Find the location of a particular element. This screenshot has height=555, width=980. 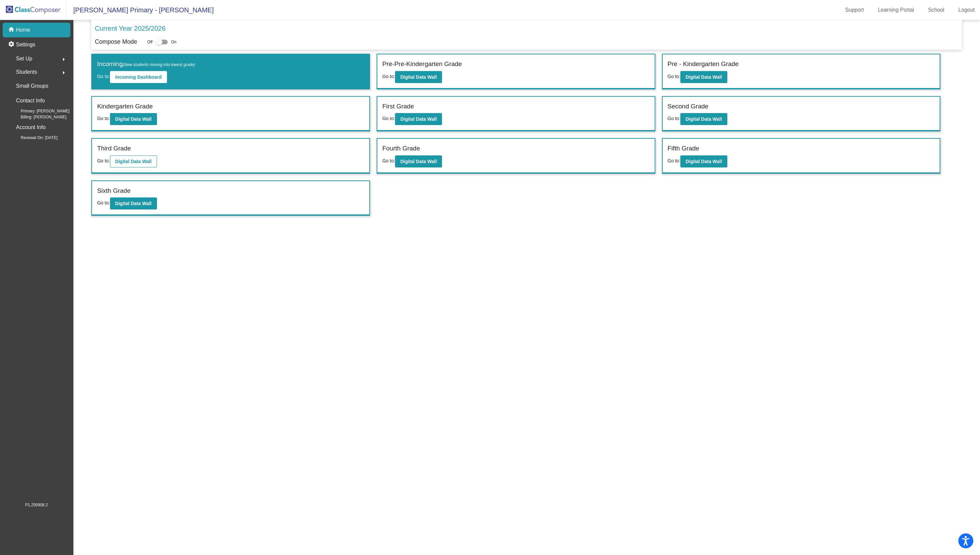

a: Logout is located at coordinates (967, 10).